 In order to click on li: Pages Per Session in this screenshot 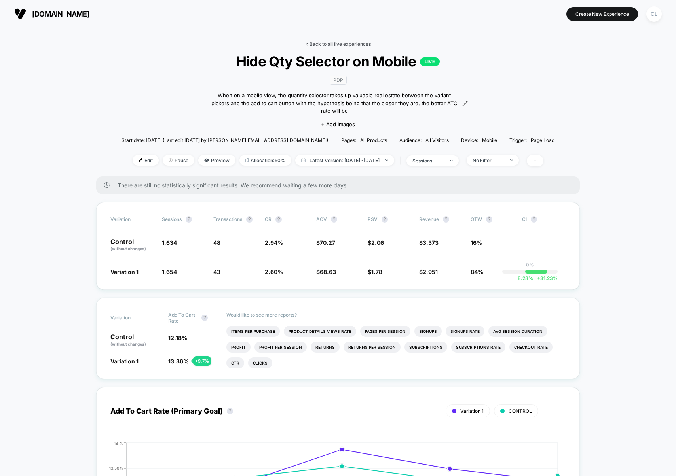, I will do `click(385, 332)`.